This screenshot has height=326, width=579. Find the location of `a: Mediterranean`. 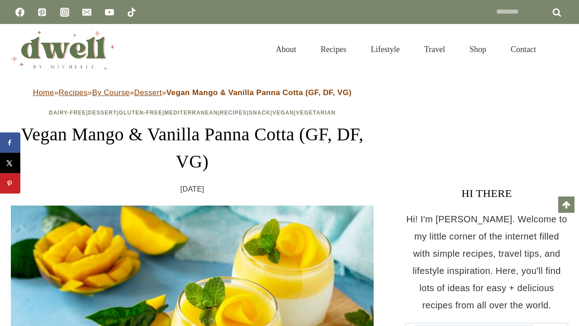

a: Mediterranean is located at coordinates (191, 113).